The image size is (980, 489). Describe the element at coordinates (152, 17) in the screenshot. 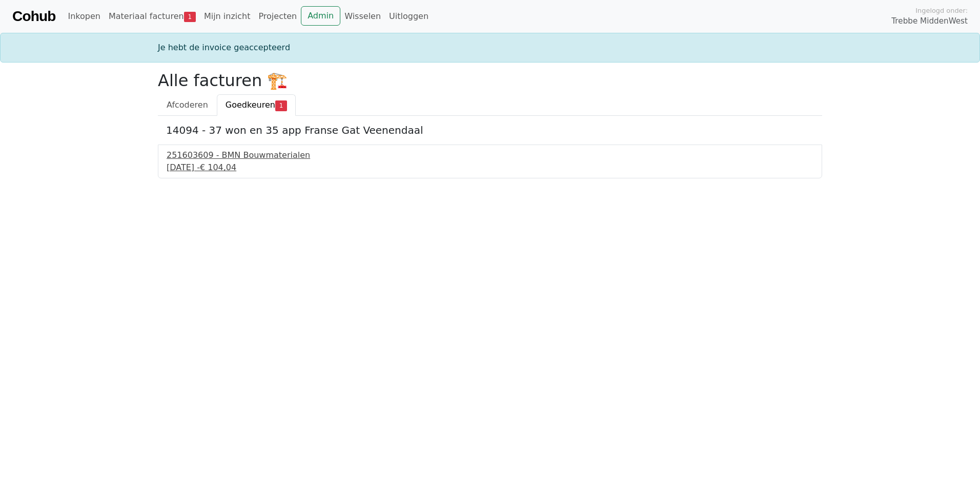

I see `a: Materiaal facturen1` at that location.